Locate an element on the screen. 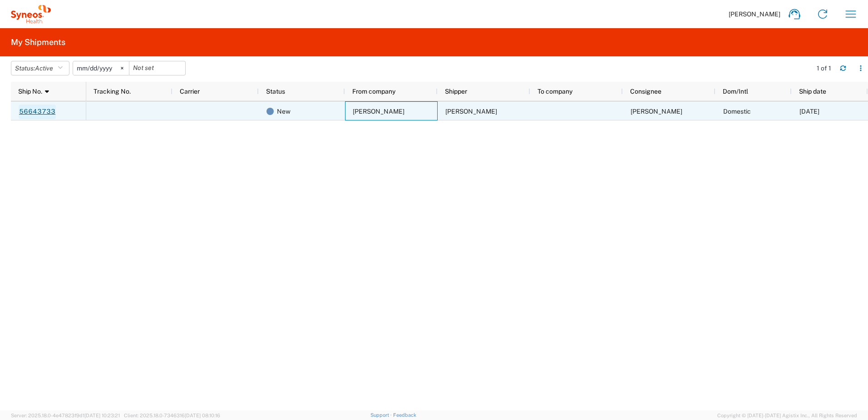 Image resolution: width=868 pixels, height=420 pixels. span: To company is located at coordinates (555, 91).